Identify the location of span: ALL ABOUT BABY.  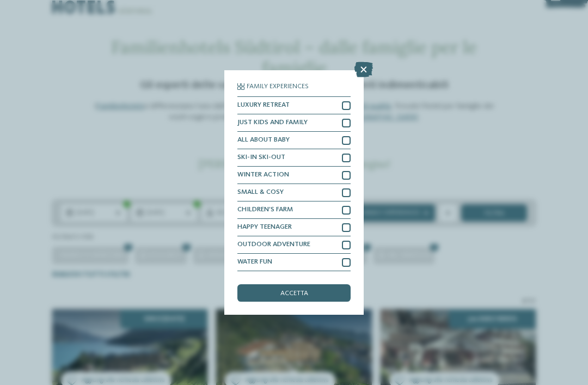
(264, 140).